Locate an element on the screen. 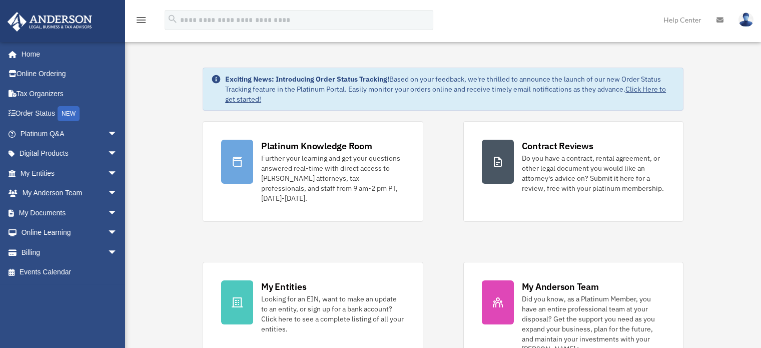 The height and width of the screenshot is (348, 761). a: Platinum Q&Aarrow_drop_down is located at coordinates (70, 134).